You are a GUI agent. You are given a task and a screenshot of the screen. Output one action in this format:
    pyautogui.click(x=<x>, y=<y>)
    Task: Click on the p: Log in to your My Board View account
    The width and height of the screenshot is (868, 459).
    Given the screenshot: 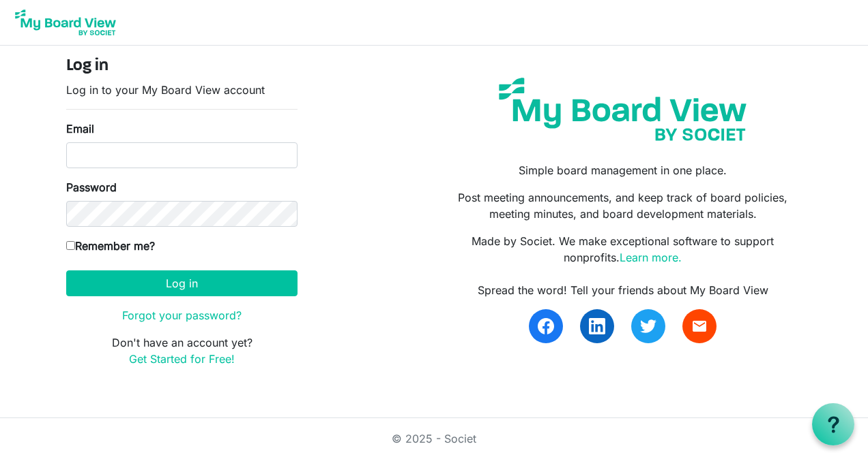 What is the action you would take?
    pyautogui.click(x=182, y=90)
    